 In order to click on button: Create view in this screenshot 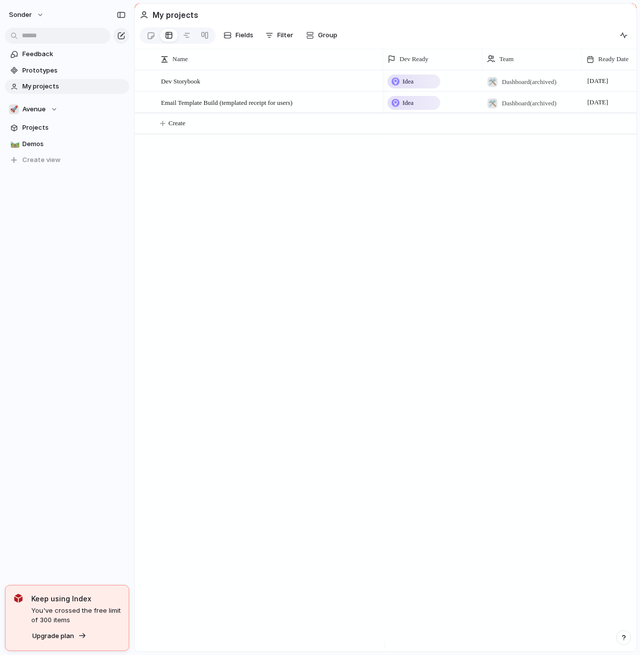, I will do `click(67, 160)`.